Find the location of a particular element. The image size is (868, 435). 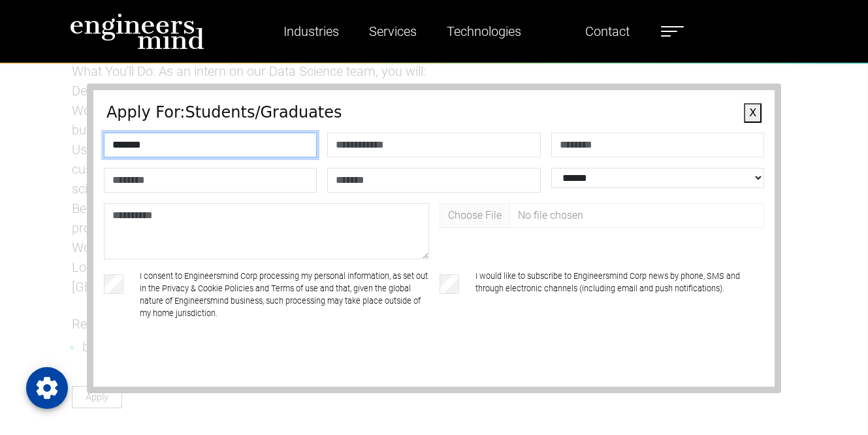

button: X is located at coordinates (753, 113).